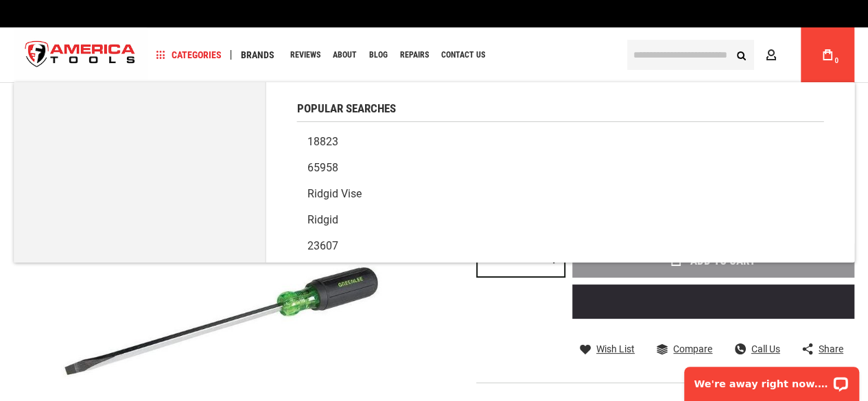  Describe the element at coordinates (560, 194) in the screenshot. I see `a: Ridgid vise` at that location.